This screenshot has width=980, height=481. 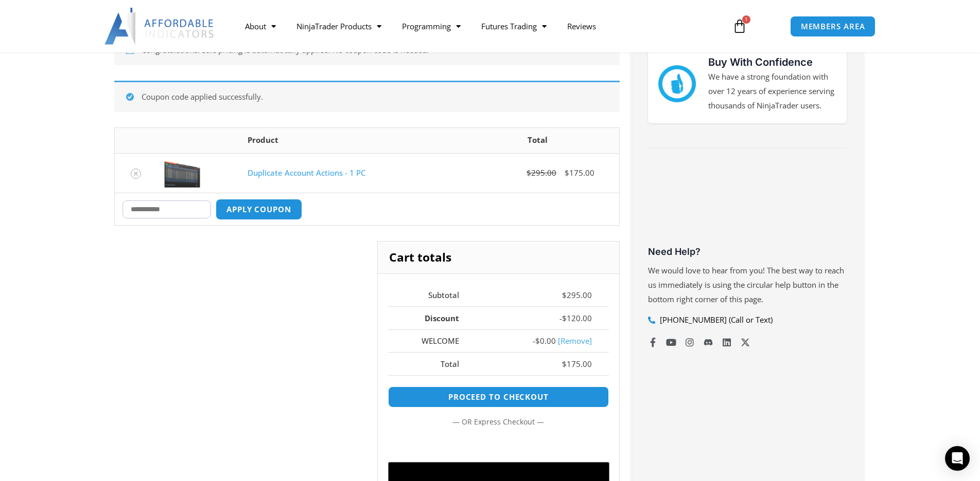 I want to click on th: WELCOME, so click(x=433, y=341).